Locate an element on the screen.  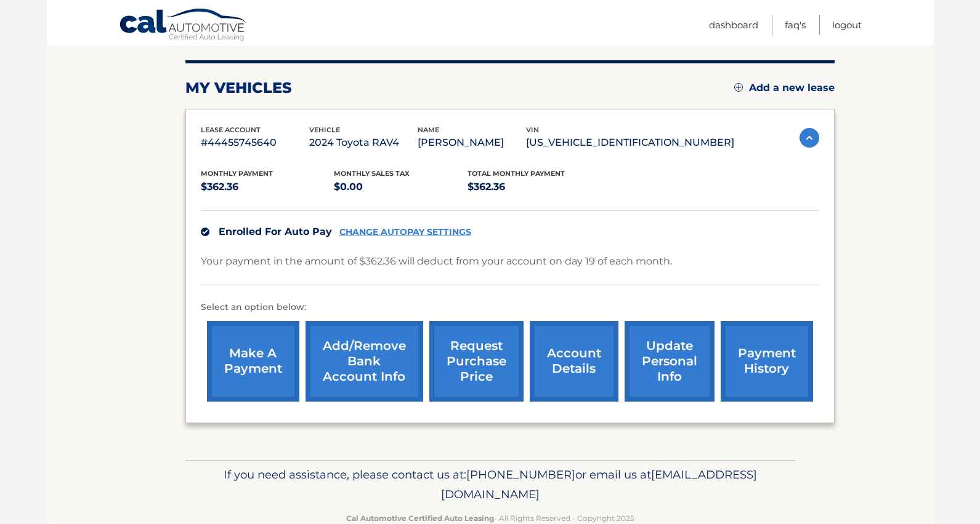
span: lease account is located at coordinates (230, 129).